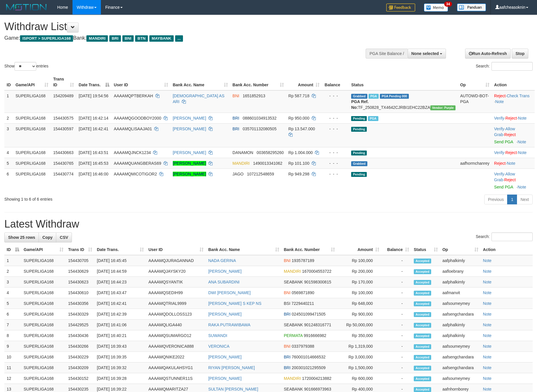 Image resolution: width=537 pixels, height=392 pixels. Describe the element at coordinates (25, 66) in the screenshot. I see `select: Showentries` at that location.